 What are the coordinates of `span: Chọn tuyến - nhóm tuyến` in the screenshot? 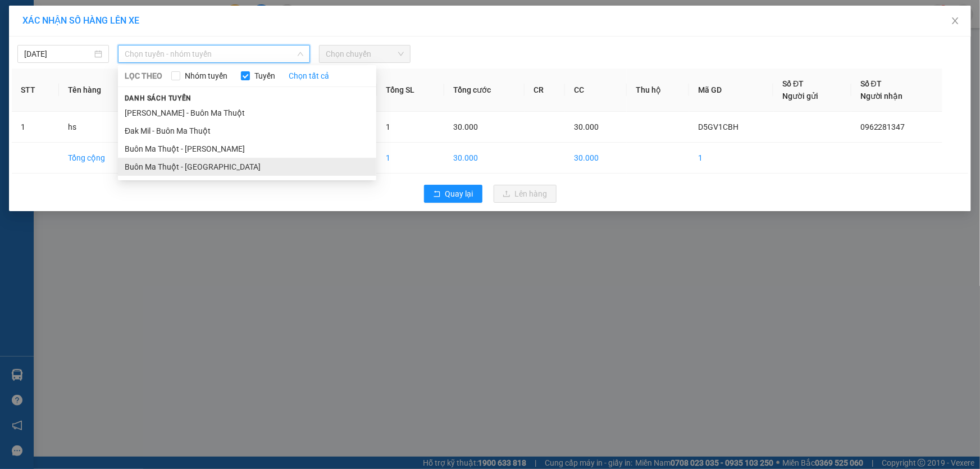 It's located at (214, 54).